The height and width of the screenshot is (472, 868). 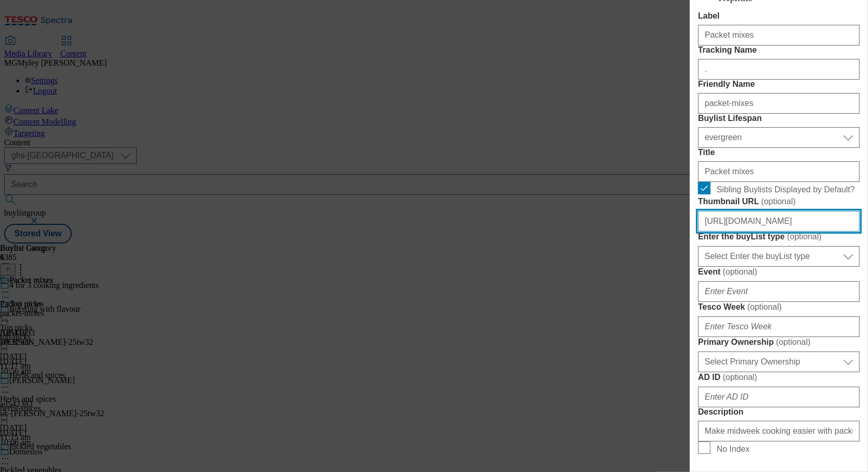 What do you see at coordinates (779, 84) in the screenshot?
I see `label: Friendly Name` at bounding box center [779, 84].